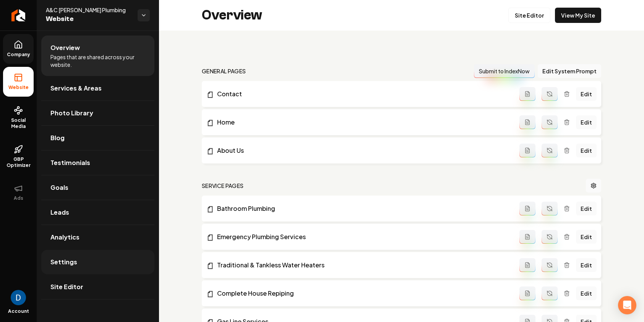 The width and height of the screenshot is (644, 322). Describe the element at coordinates (222, 186) in the screenshot. I see `h2: Service Pages` at that location.